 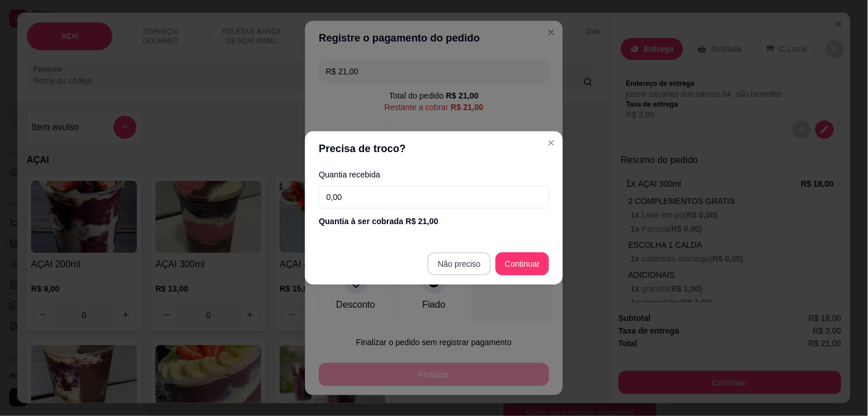 What do you see at coordinates (552, 143) in the screenshot?
I see `button: Close` at bounding box center [552, 143].